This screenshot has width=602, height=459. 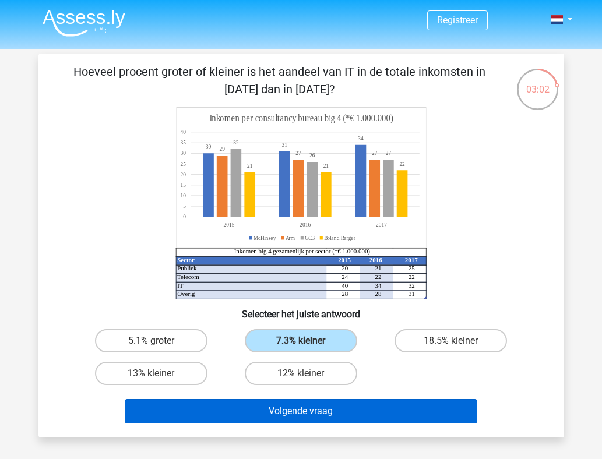 What do you see at coordinates (184, 217) in the screenshot?
I see `tspan: 0` at bounding box center [184, 217].